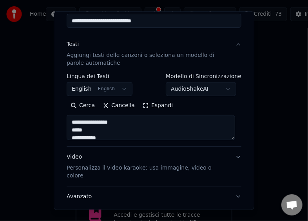  Describe the element at coordinates (148, 172) in the screenshot. I see `p: Personalizza il video karaoke: usa immagine, video o colore` at that location.